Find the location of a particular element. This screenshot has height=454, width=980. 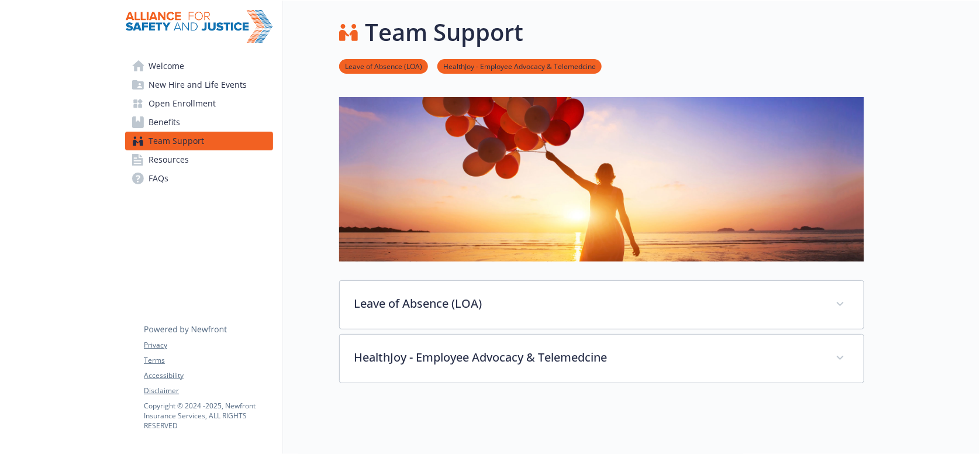

span: New Hire and Life Events is located at coordinates (198, 84).